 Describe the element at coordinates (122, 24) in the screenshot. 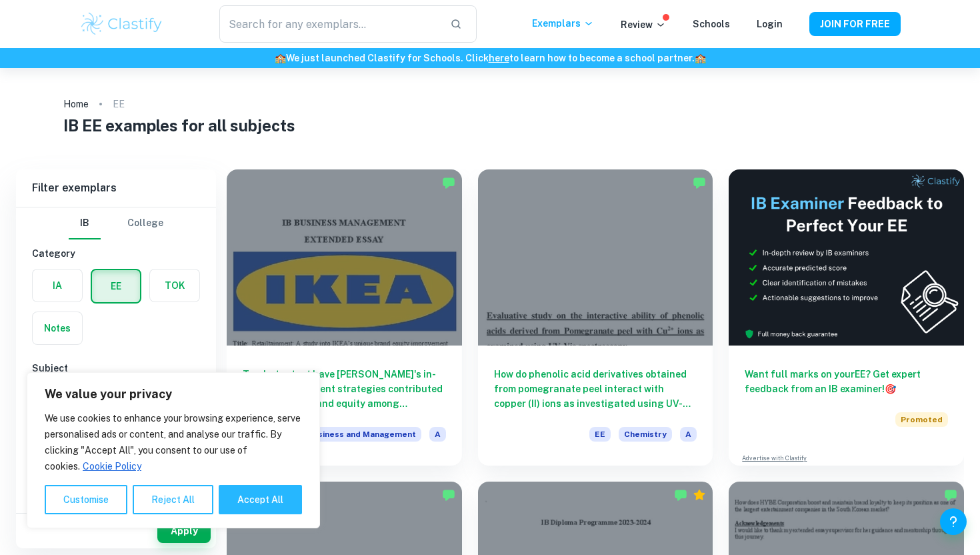

I see `a: Clastify logo` at that location.